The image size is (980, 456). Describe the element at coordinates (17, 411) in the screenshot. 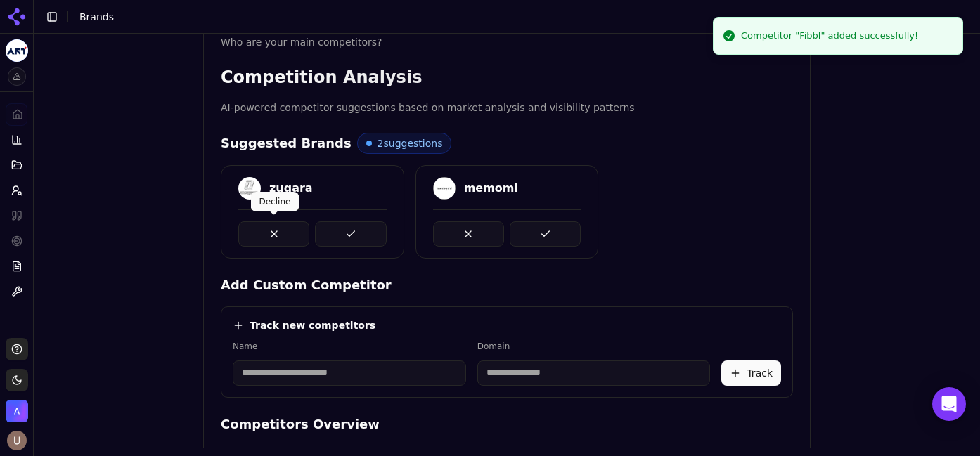

I see `button: Open organization switcher` at that location.